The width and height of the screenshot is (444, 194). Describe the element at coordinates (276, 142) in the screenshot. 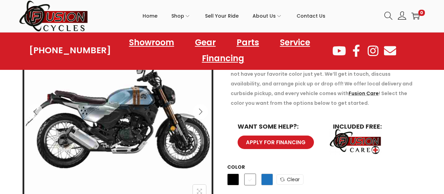

I see `a: APPLY FOR FINANCING` at that location.